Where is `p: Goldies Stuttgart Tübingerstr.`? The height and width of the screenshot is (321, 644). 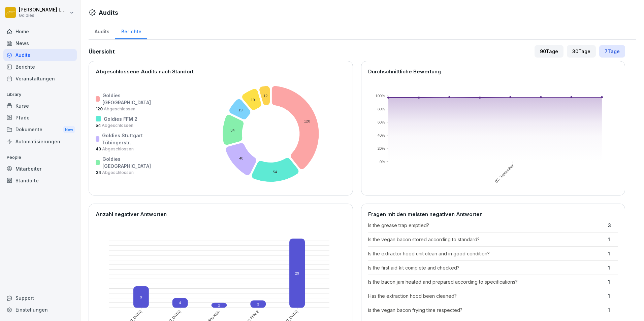 p: Goldies Stuttgart Tübingerstr. is located at coordinates (127, 139).